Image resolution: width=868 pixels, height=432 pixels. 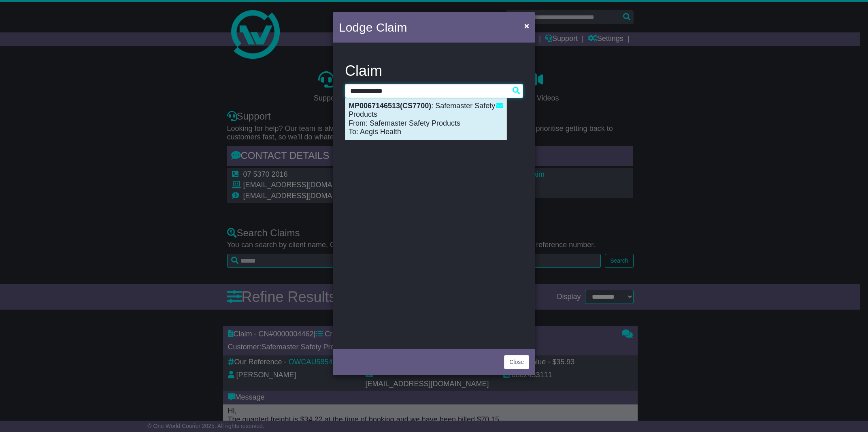 I want to click on h4: Lodge Claim, so click(x=373, y=27).